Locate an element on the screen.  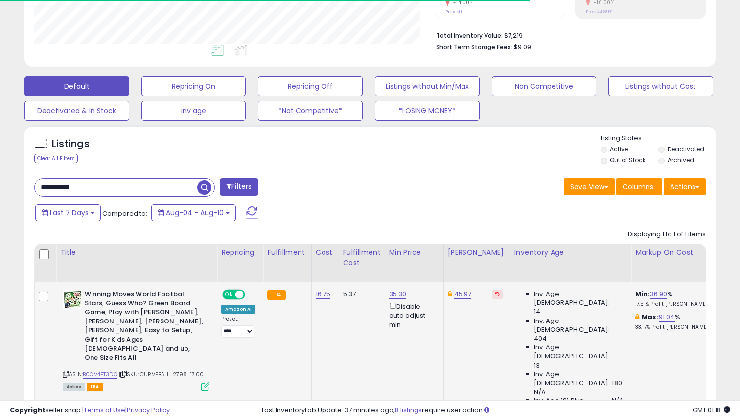
a: B0CV4FT3DC is located at coordinates (100, 374).